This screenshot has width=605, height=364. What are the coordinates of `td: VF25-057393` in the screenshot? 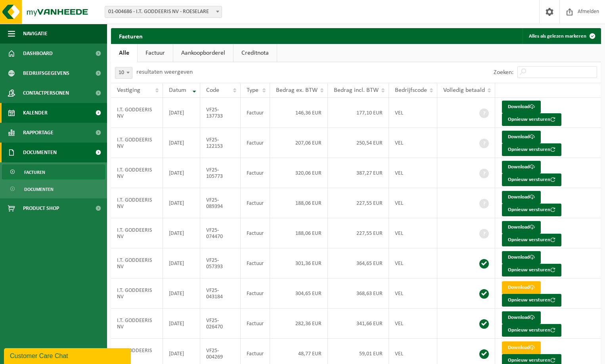 It's located at (220, 263).